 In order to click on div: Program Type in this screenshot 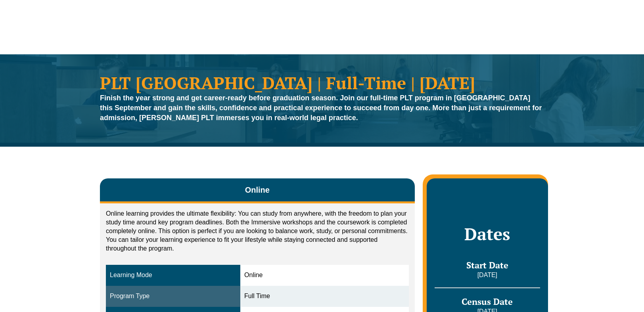, I will do `click(173, 296)`.